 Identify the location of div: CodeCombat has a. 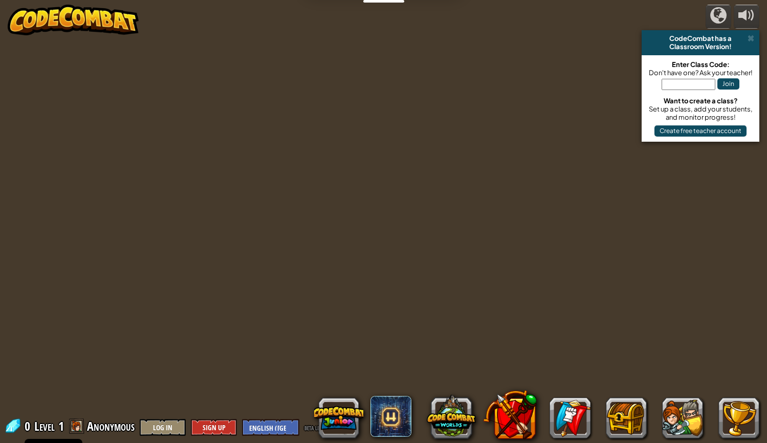
(700, 38).